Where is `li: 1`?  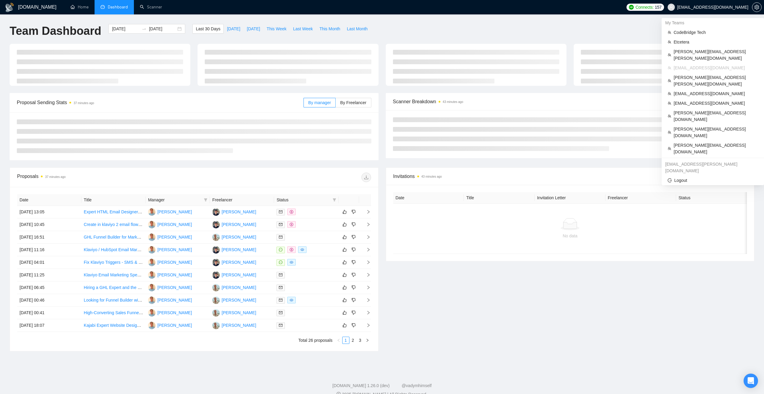 li: 1 is located at coordinates (346, 340).